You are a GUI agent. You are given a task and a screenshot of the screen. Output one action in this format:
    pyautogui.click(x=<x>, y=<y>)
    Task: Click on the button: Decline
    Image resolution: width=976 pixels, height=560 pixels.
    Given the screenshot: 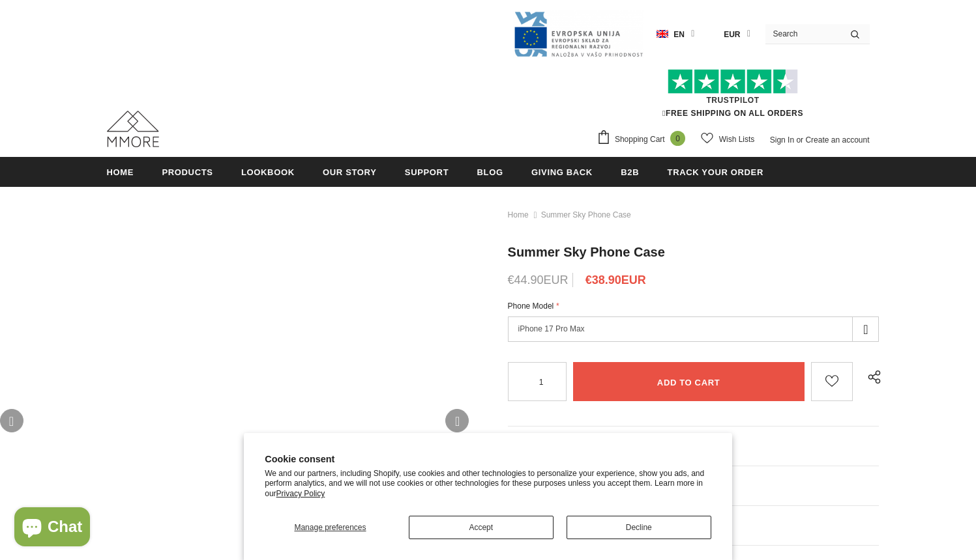 What is the action you would take?
    pyautogui.click(x=639, y=528)
    